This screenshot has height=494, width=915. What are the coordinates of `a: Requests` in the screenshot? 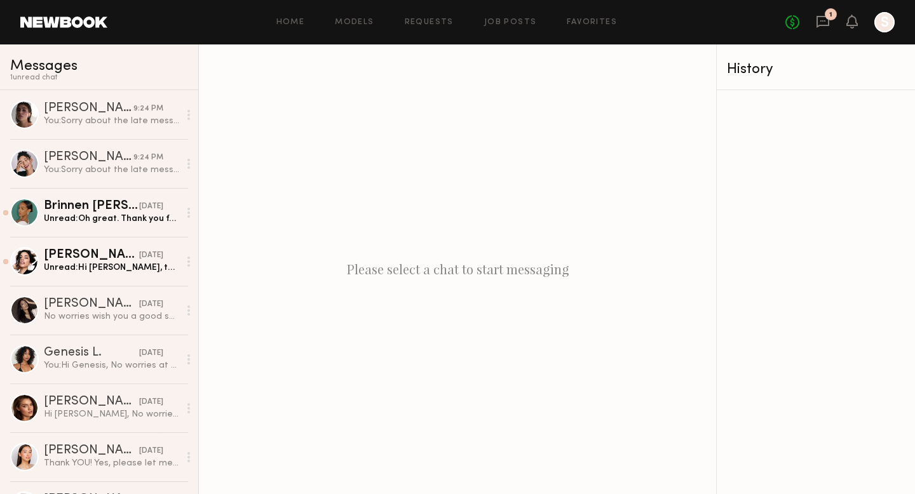 It's located at (429, 22).